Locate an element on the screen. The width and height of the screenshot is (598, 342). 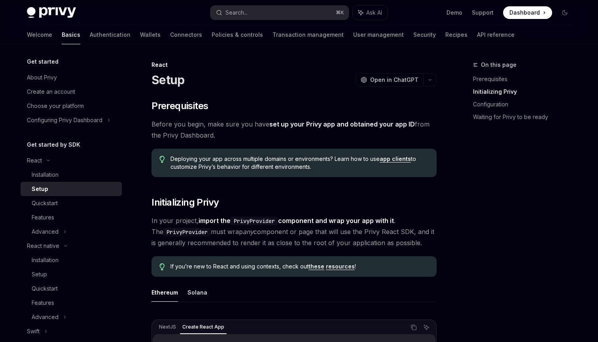
a: API reference is located at coordinates (496, 35).